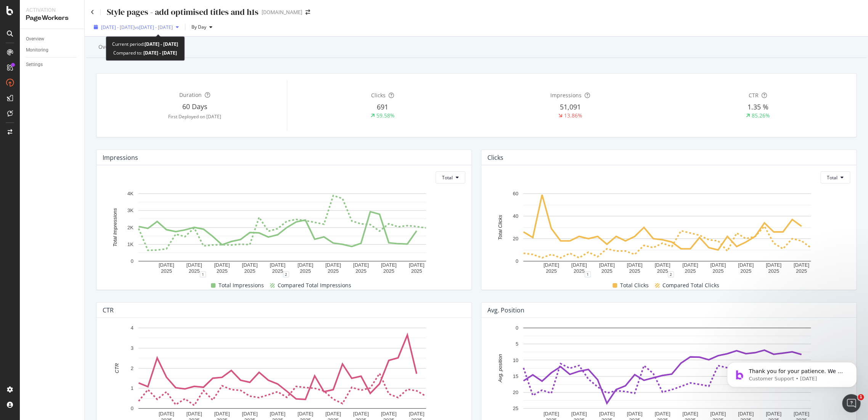  Describe the element at coordinates (495, 158) in the screenshot. I see `div: Clicks` at that location.